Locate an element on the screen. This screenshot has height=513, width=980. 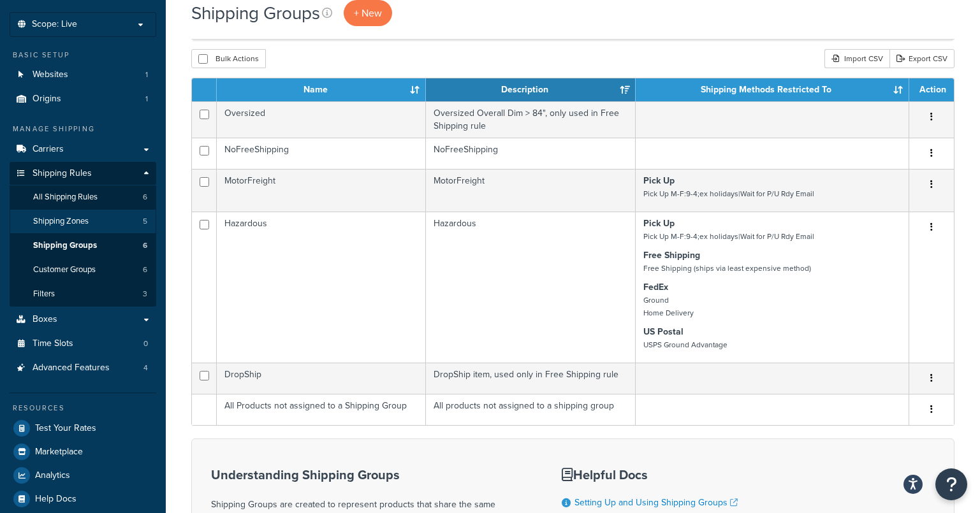
a: Shipping Groups 6 is located at coordinates (83, 245).